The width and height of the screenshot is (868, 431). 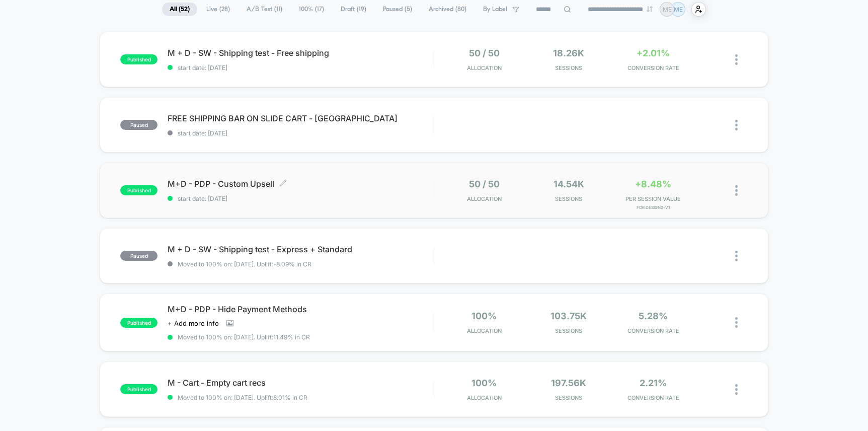 I want to click on span: for Design2-V1, so click(x=653, y=207).